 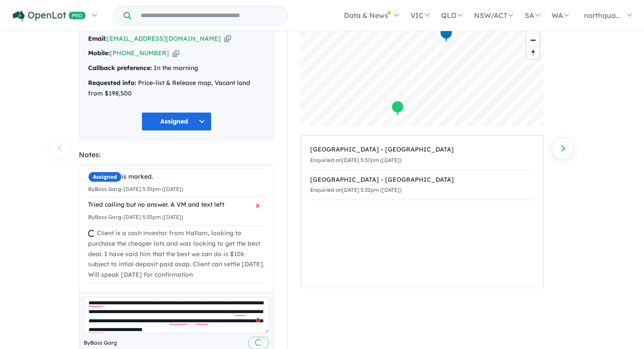 I want to click on div: In the morning, so click(x=176, y=68).